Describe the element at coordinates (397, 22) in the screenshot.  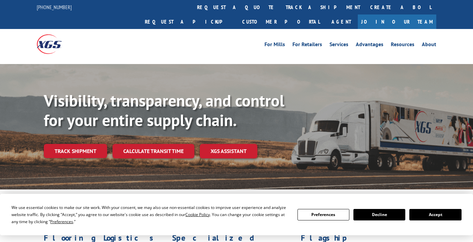
I see `a: Join Our Team` at that location.